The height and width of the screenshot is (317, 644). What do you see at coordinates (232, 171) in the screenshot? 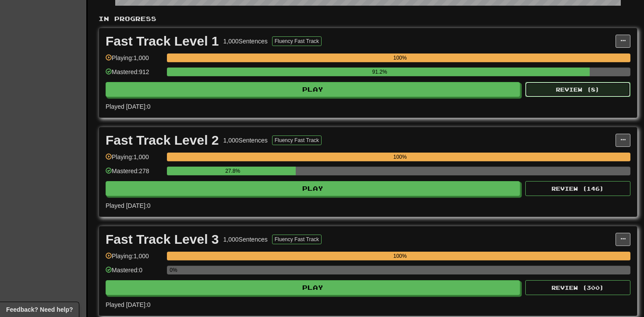
I see `div: 27.8%` at bounding box center [232, 171].